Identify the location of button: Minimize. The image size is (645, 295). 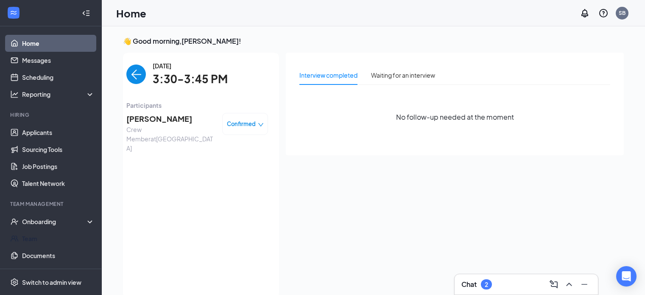
(584, 284).